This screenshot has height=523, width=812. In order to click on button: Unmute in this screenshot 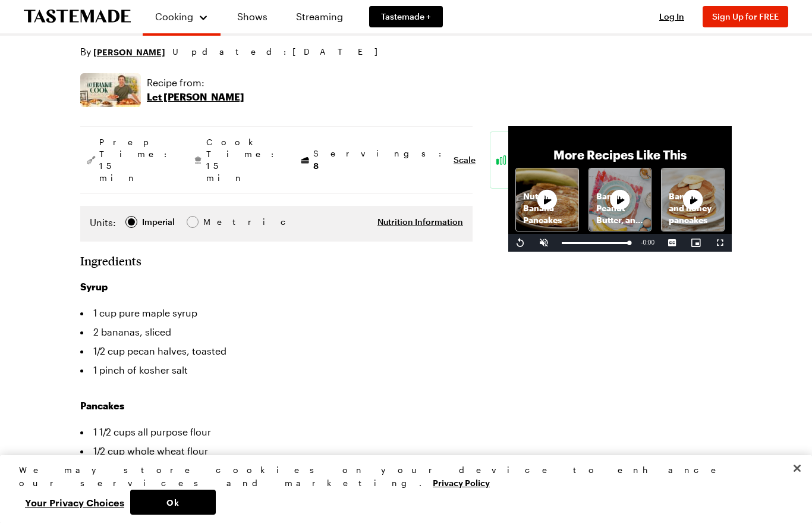, I will do `click(544, 243)`.